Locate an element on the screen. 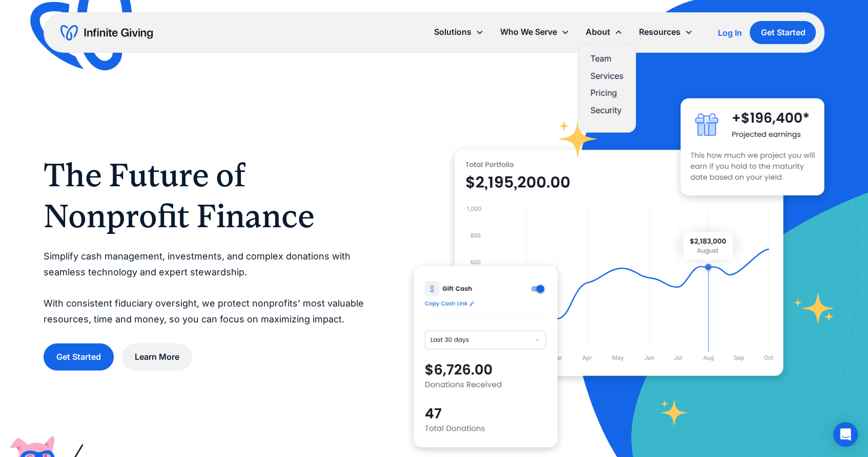  div: Log In is located at coordinates (729, 33).